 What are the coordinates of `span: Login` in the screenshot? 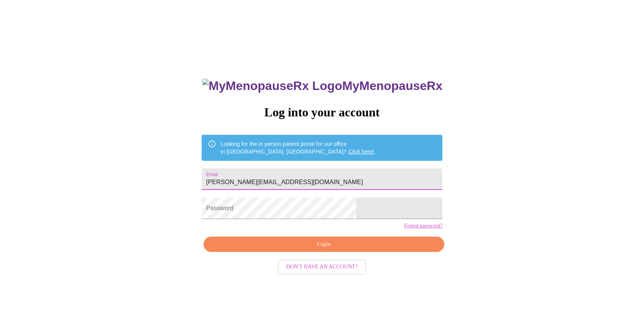 It's located at (324, 244).